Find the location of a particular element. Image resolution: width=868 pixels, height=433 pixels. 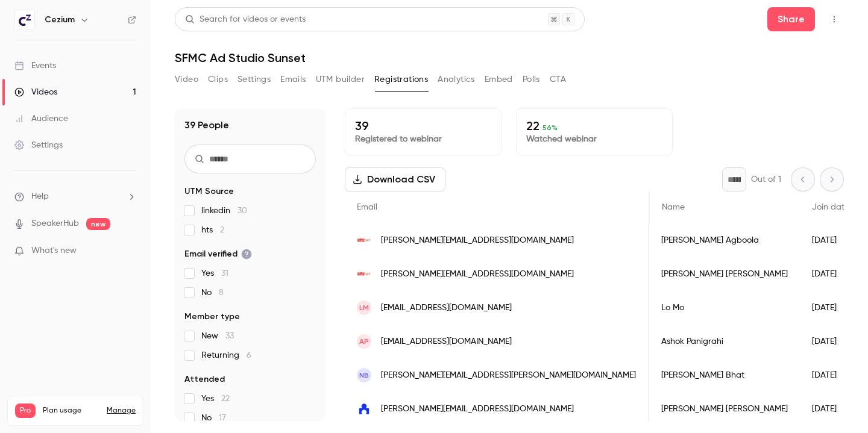

p: Registered to webinar is located at coordinates (423, 139).